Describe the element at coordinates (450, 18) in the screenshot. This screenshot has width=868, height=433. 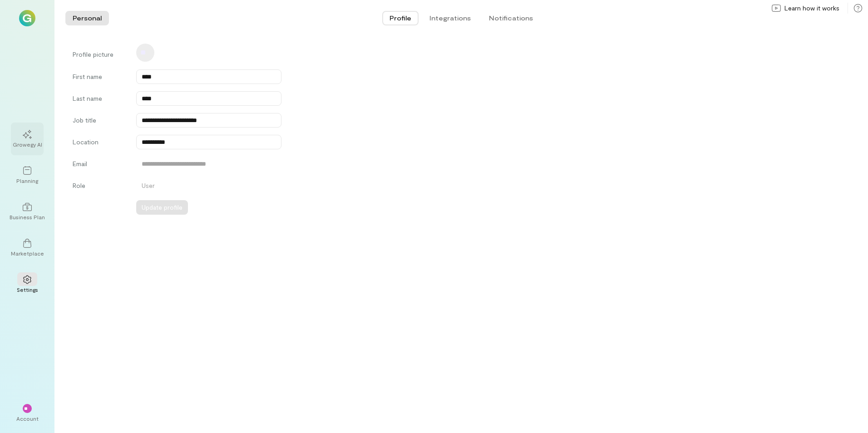
I see `button: Integrations` at that location.